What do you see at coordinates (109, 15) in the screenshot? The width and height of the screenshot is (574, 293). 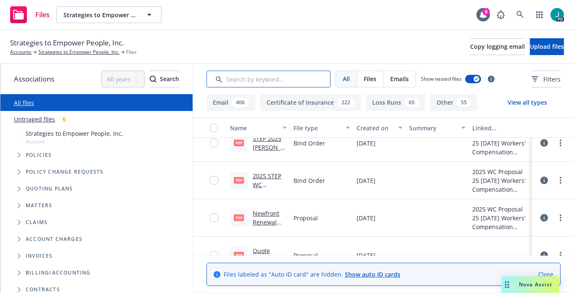 I see `button: Strategies to Empower People, Inc.` at bounding box center [109, 15].